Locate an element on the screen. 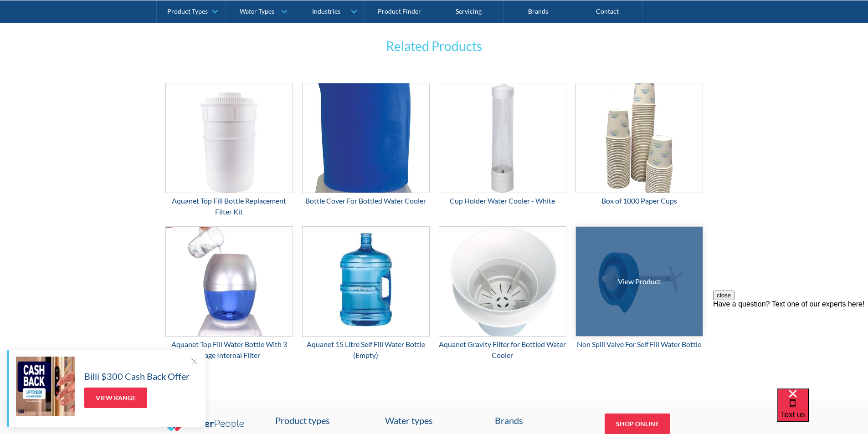 This screenshot has height=434, width=868. div: Box of 1000 Paper Cups is located at coordinates (639, 201).